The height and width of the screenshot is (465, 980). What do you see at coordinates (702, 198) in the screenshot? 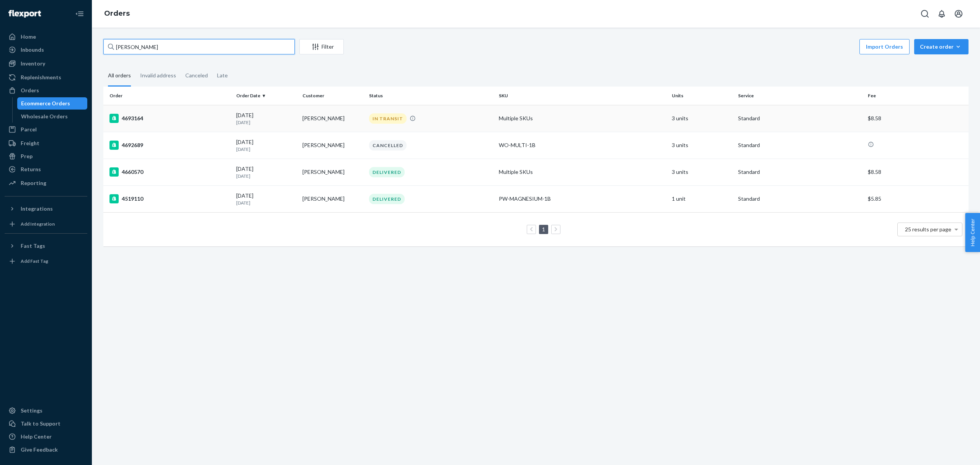
I see `td: 1 unit` at bounding box center [702, 198].